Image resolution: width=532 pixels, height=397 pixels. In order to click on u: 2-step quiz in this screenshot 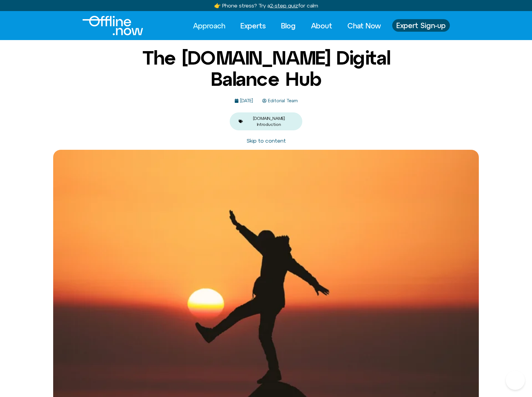, I will do `click(284, 5)`.